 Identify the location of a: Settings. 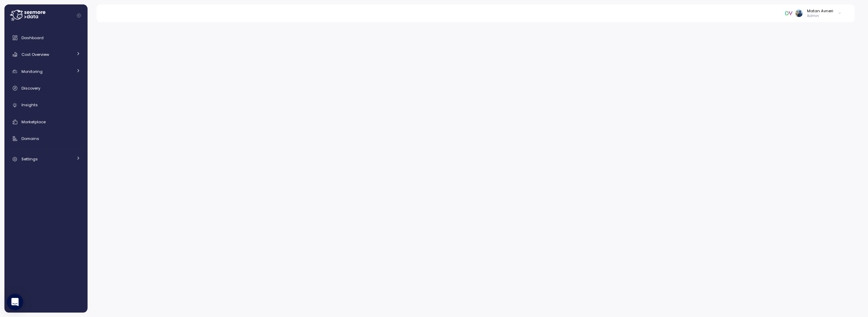
(46, 159).